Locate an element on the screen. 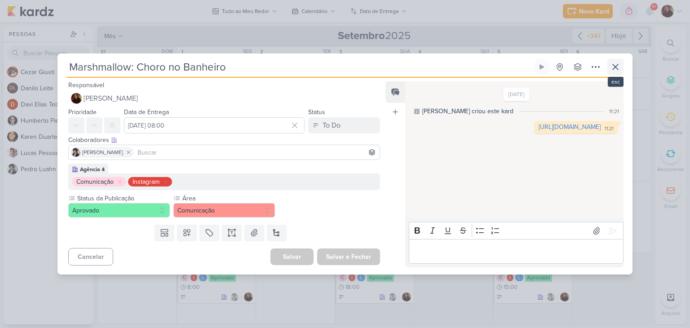 The width and height of the screenshot is (690, 328). label: Data de Entrega is located at coordinates (147, 112).